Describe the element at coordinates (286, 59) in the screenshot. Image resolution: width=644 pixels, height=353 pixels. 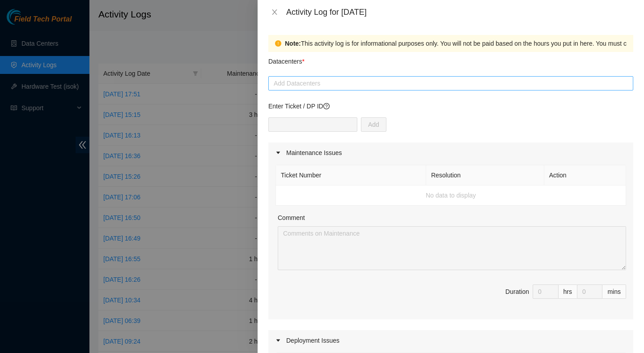
I see `p: Datacenters` at that location.